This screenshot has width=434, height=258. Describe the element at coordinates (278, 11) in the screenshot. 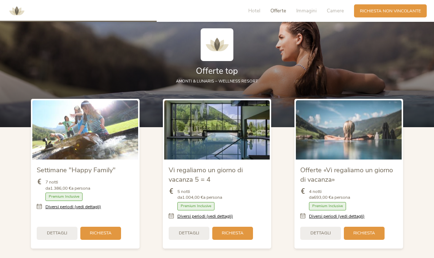

I see `span: Offerte` at that location.